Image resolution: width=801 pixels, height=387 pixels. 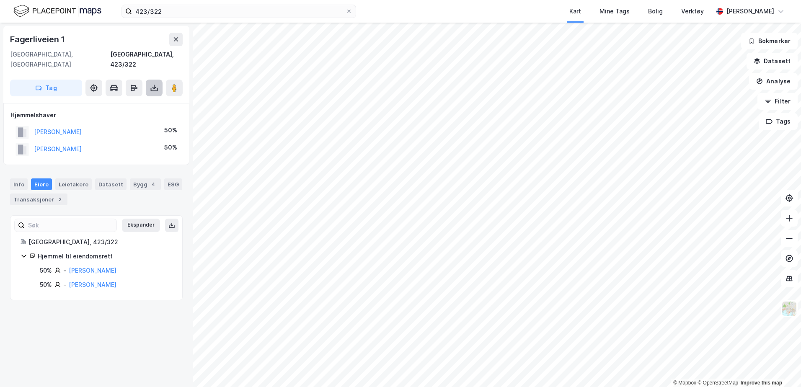 I want to click on div: Info, so click(x=19, y=184).